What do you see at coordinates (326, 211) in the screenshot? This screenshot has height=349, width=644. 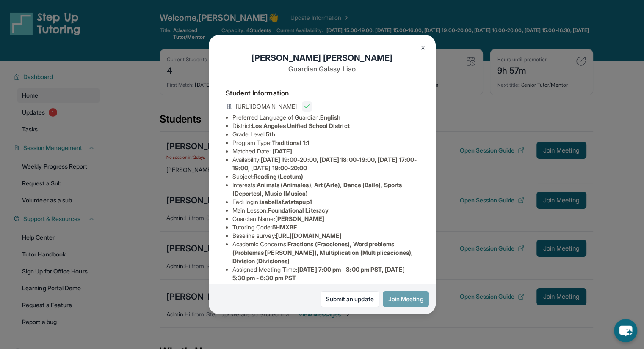 I see `li: Main Lesson :` at bounding box center [326, 211].